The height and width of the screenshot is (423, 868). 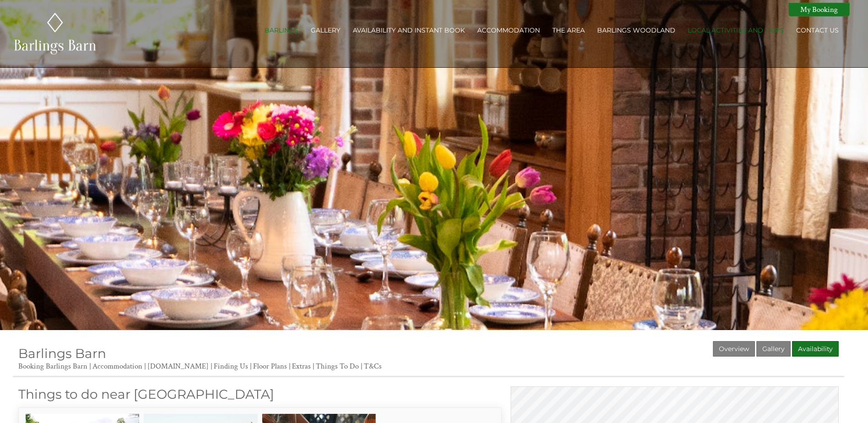 I want to click on a: Floor Plans, so click(x=270, y=366).